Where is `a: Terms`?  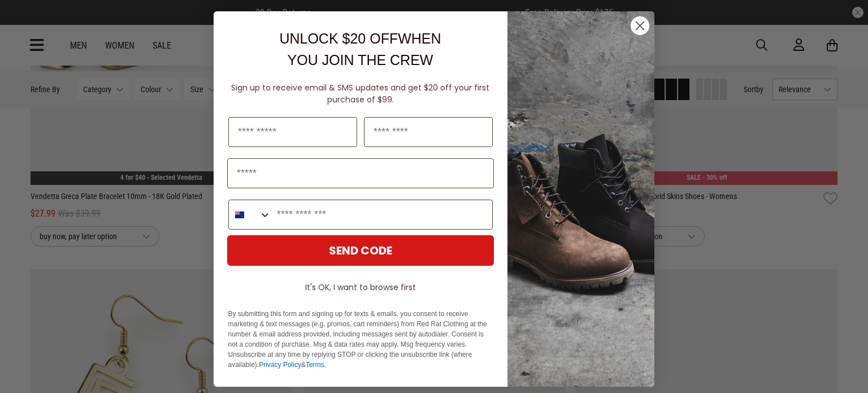 a: Terms is located at coordinates (315, 364).